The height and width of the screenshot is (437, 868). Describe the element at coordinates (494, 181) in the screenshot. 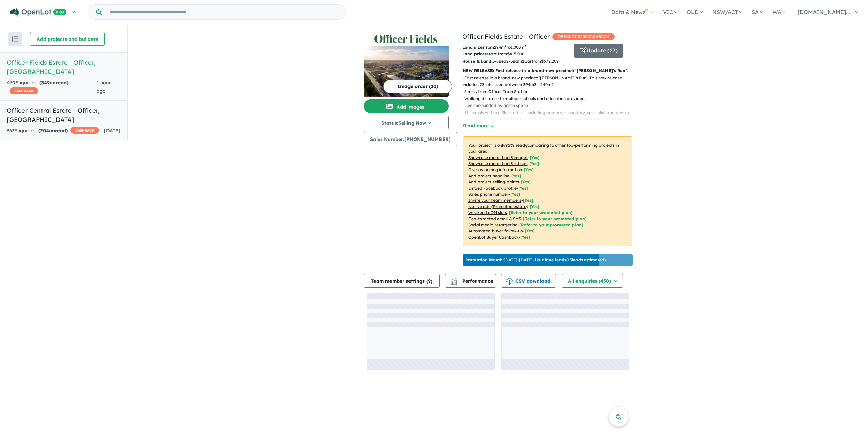

I see `u: Add project selling-points` at that location.